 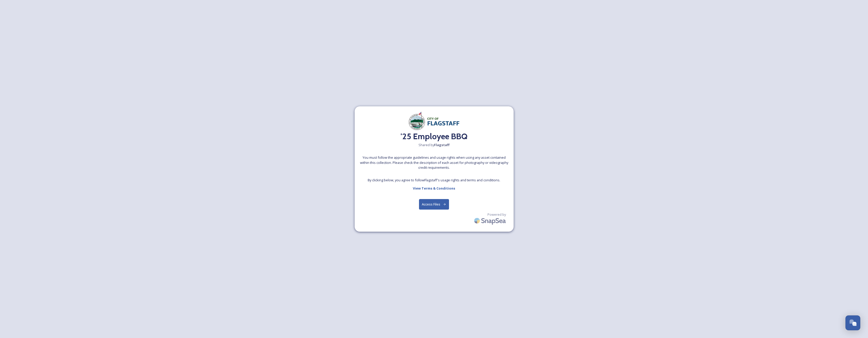 What do you see at coordinates (442, 145) in the screenshot?
I see `strong: Flagstaff` at bounding box center [442, 145].